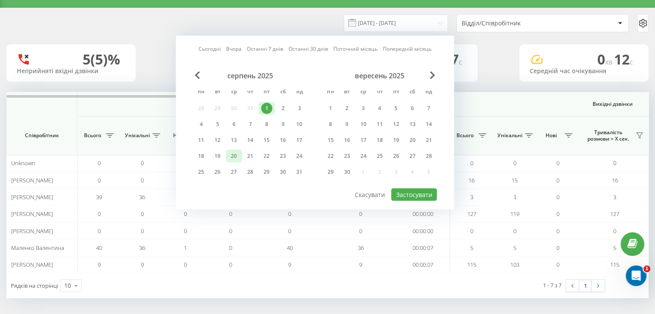 This screenshot has height=314, width=655. I want to click on div: пн 22 вер 2025 р., so click(330, 156).